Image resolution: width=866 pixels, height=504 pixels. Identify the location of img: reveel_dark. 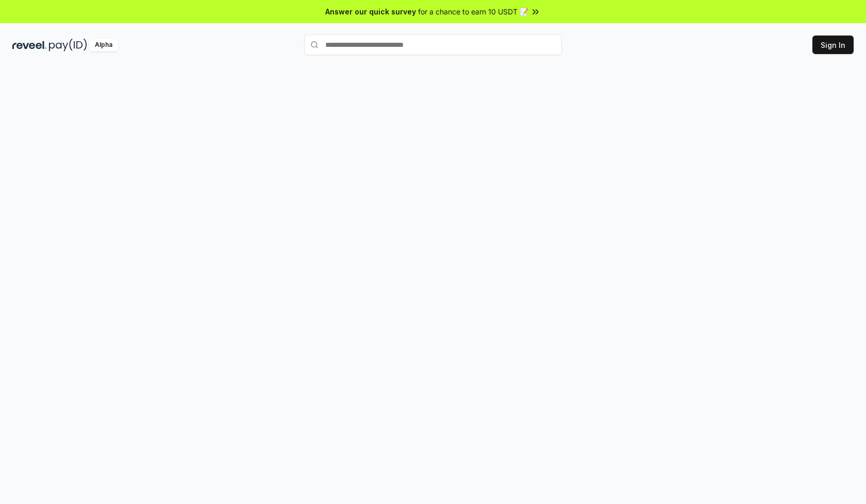
(29, 45).